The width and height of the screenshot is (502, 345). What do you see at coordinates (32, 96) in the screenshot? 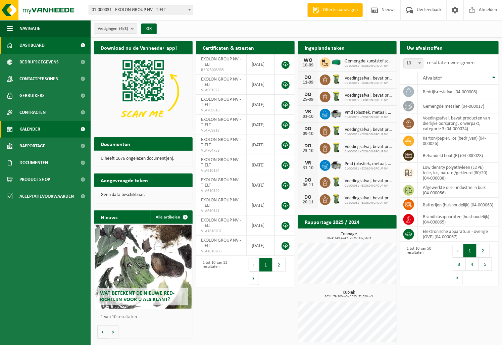
I see `span: Gebruikers` at bounding box center [32, 96].